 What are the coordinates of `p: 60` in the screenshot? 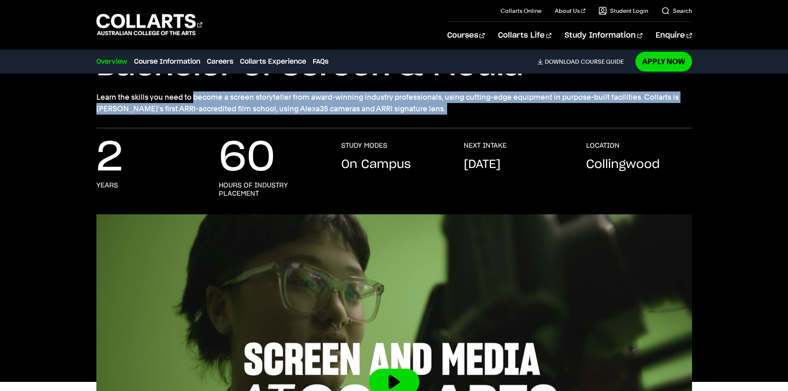 It's located at (247, 158).